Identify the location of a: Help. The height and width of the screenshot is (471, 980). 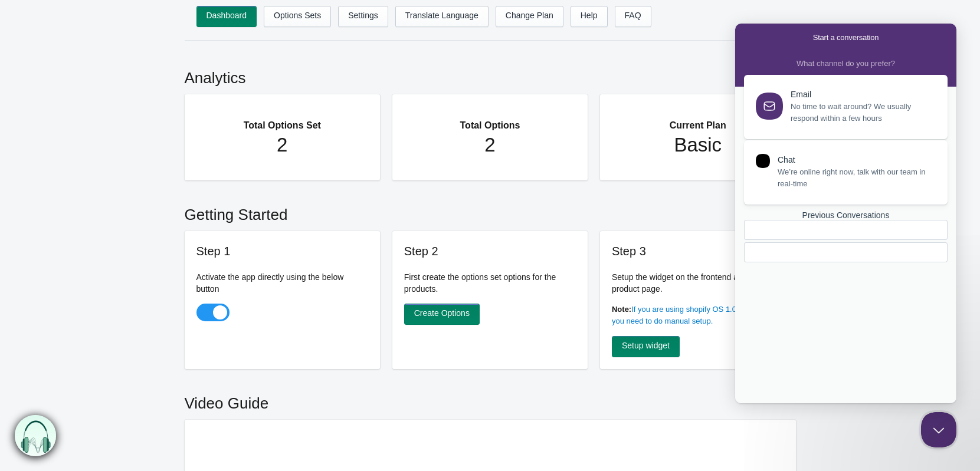
(589, 16).